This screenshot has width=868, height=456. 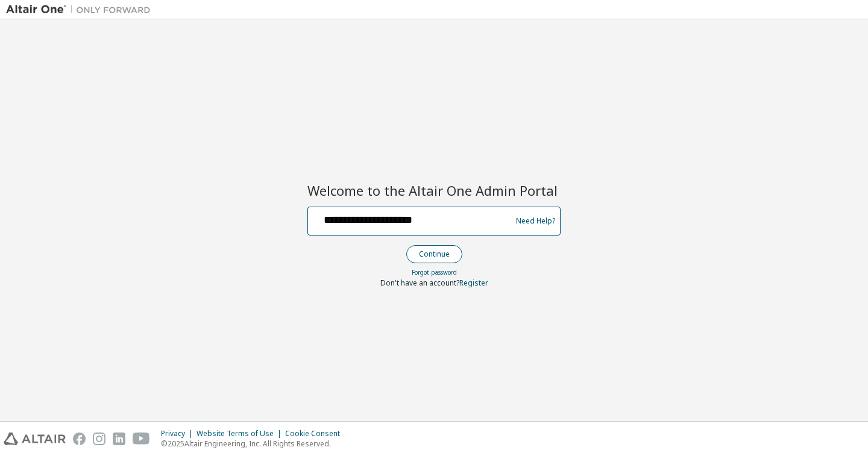 What do you see at coordinates (434, 254) in the screenshot?
I see `button: Continue` at bounding box center [434, 254].